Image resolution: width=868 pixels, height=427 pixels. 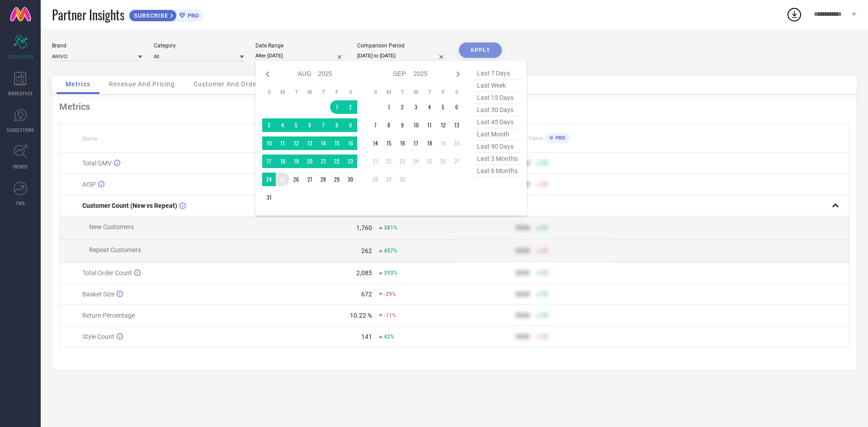 What do you see at coordinates (402, 55) in the screenshot?
I see `input: Select comparison period` at bounding box center [402, 55].